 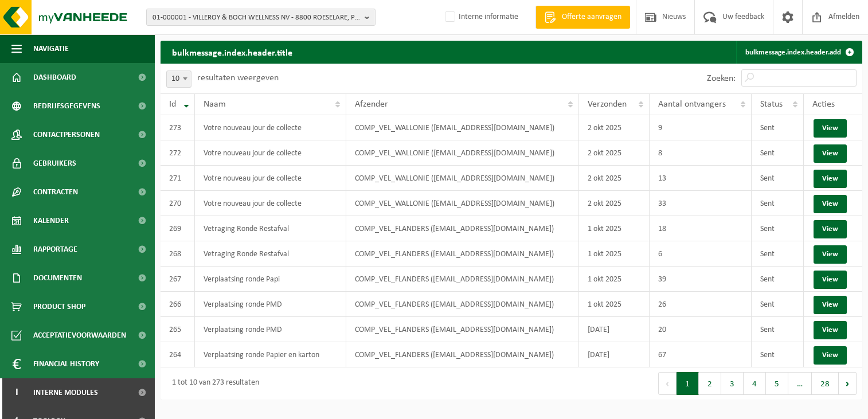 What do you see at coordinates (592, 17) in the screenshot?
I see `span: Offerte aanvragen` at bounding box center [592, 17].